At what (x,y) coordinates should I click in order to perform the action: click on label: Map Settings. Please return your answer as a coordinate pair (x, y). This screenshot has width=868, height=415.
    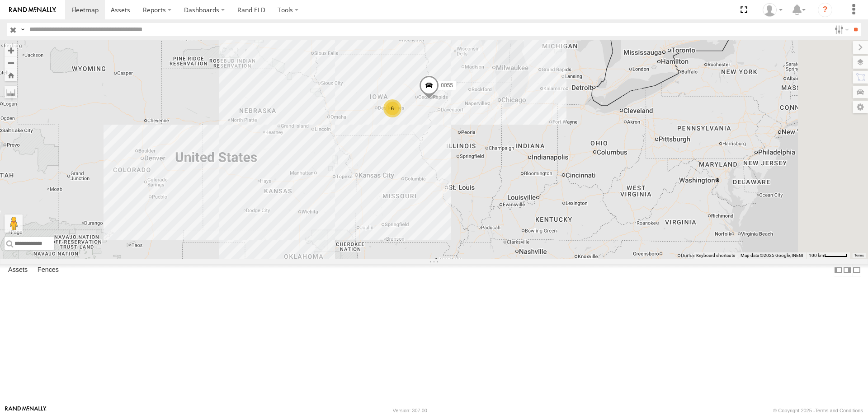
    Looking at the image, I should click on (861, 107).